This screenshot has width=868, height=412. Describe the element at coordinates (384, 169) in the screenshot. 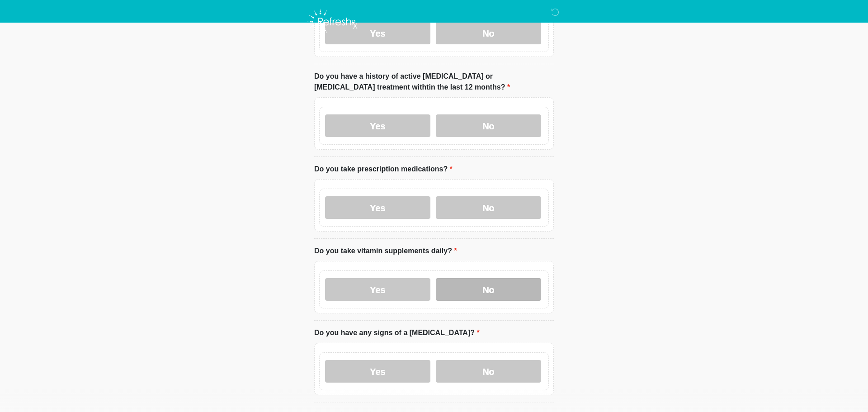

I see `label: Do you take prescription medications?` at that location.